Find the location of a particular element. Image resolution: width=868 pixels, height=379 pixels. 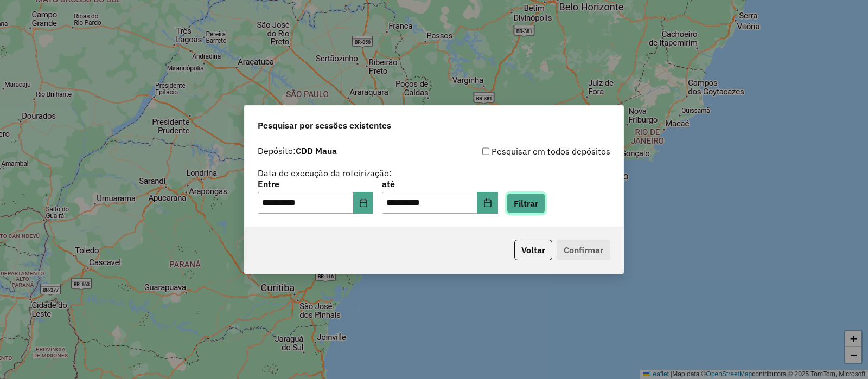

label: até is located at coordinates (440, 184).